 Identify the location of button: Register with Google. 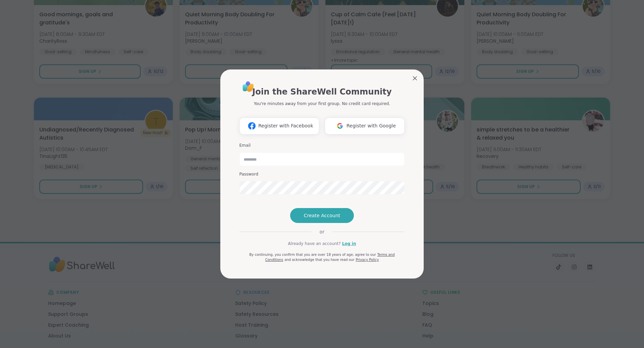
(365, 126).